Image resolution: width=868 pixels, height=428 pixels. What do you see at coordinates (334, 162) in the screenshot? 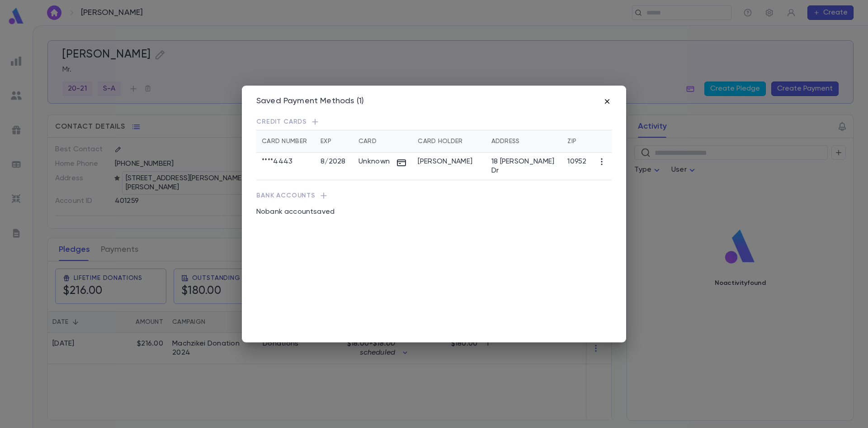
I see `p: 8 / 2028` at bounding box center [334, 162].